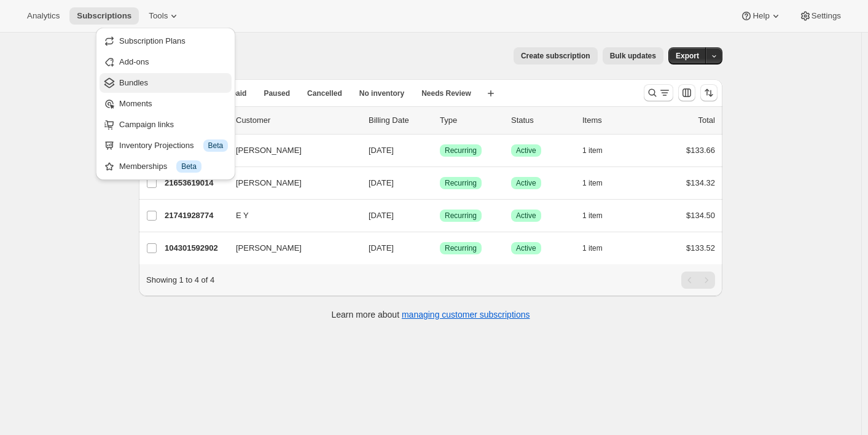 This screenshot has height=435, width=868. I want to click on button: Export, so click(687, 56).